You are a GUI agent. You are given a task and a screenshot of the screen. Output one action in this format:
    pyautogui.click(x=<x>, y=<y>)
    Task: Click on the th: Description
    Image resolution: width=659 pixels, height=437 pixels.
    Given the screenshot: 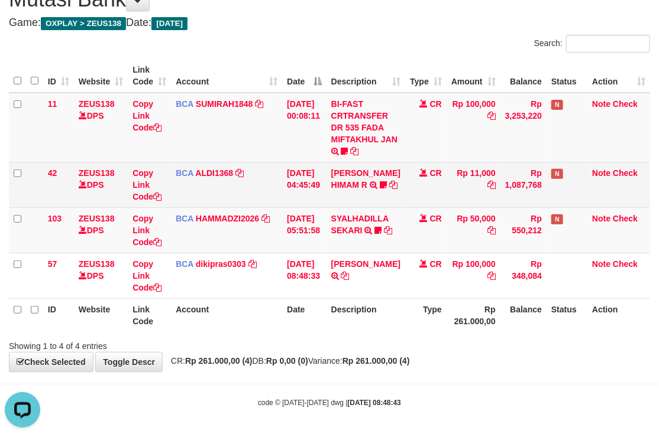 What is the action you would take?
    pyautogui.click(x=365, y=315)
    